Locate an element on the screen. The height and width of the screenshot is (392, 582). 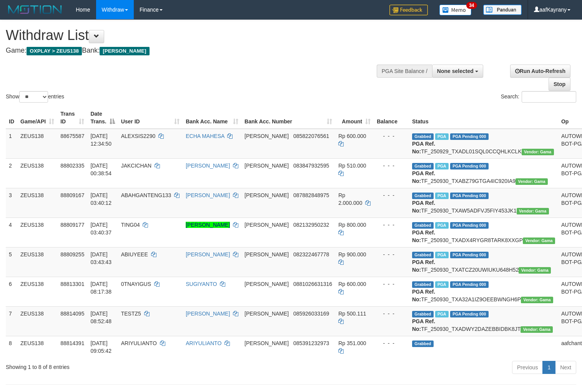
th: Balance is located at coordinates (391, 117).